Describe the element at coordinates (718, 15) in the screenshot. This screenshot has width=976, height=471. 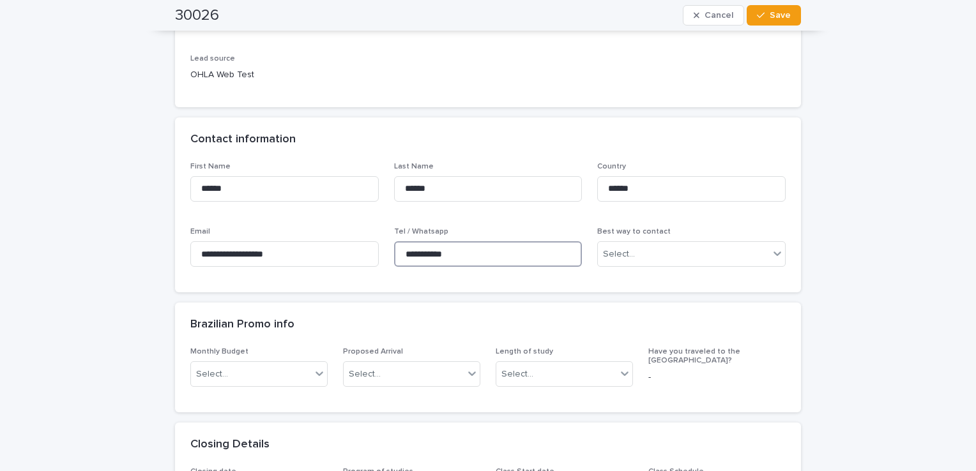
I see `span: Cancel` at that location.